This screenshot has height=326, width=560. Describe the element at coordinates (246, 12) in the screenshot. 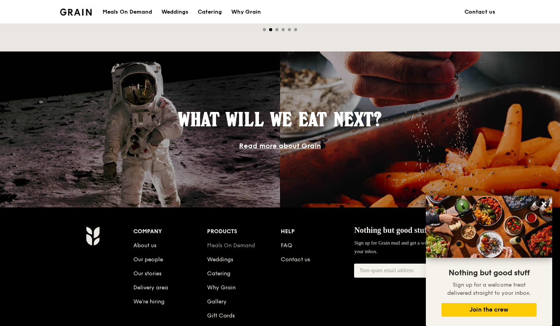

I see `div: Why Grain` at that location.